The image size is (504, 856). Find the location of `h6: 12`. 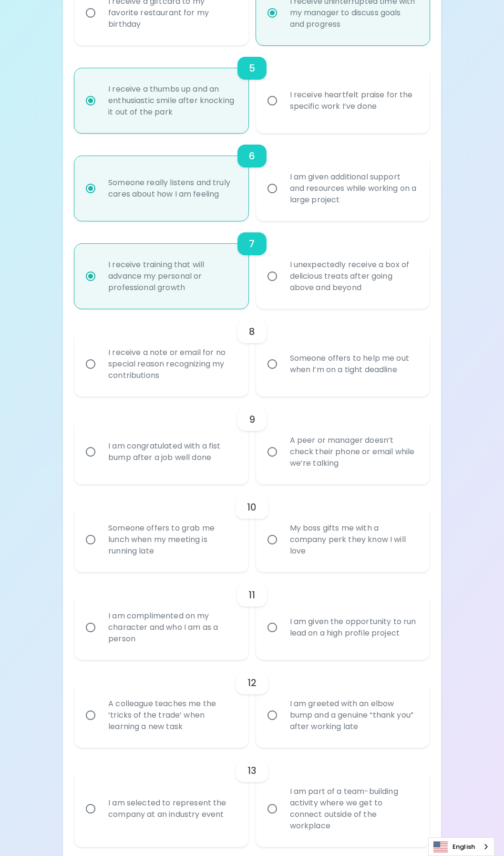

h6: 12 is located at coordinates (252, 683).